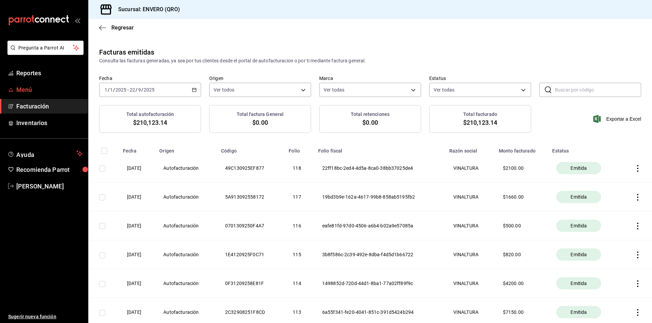  What do you see at coordinates (116, 27) in the screenshot?
I see `button: Regresar` at bounding box center [116, 27].